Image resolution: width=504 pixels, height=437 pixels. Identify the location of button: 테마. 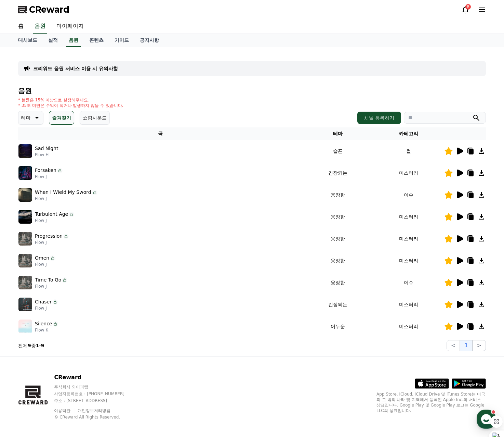
(30, 118).